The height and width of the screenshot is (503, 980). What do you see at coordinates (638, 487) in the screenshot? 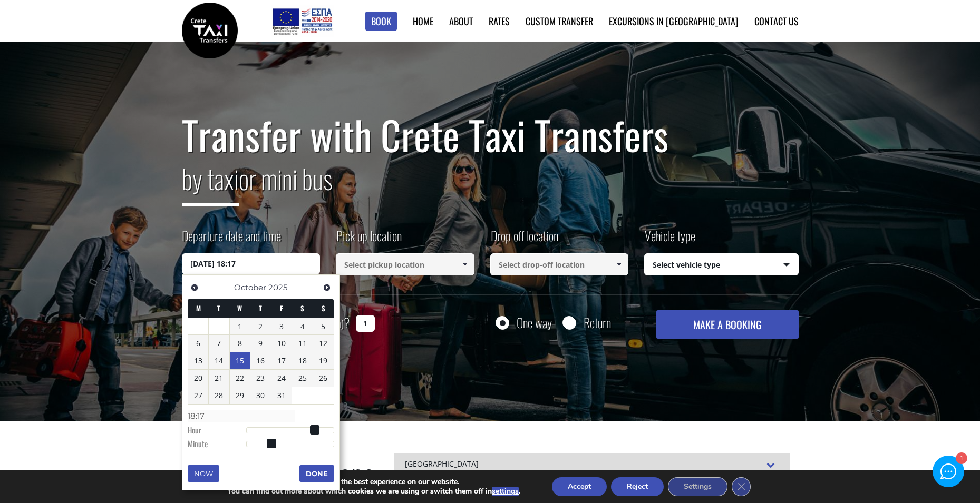
I see `button: Reject` at bounding box center [638, 487].